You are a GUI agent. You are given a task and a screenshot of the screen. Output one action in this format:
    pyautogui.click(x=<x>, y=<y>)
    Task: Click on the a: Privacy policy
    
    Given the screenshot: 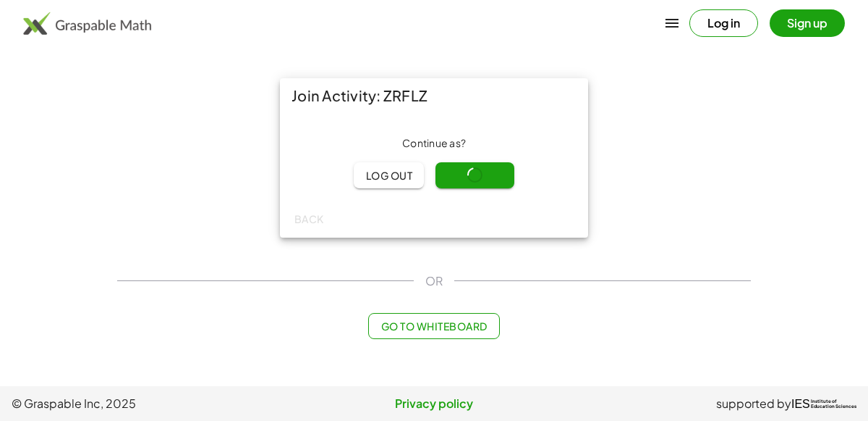 What is the action you would take?
    pyautogui.click(x=433, y=403)
    